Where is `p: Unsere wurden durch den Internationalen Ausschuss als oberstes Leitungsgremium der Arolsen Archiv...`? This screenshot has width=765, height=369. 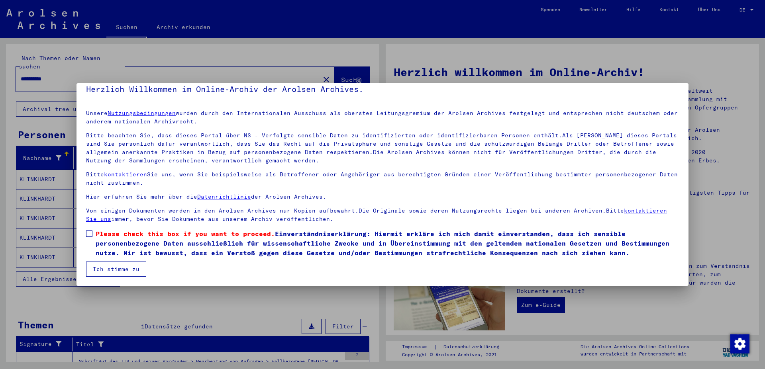
p: Unsere wurden durch den Internationalen Ausschuss als oberstes Leitungsgremium der Arolsen Archiv... is located at coordinates (382, 117).